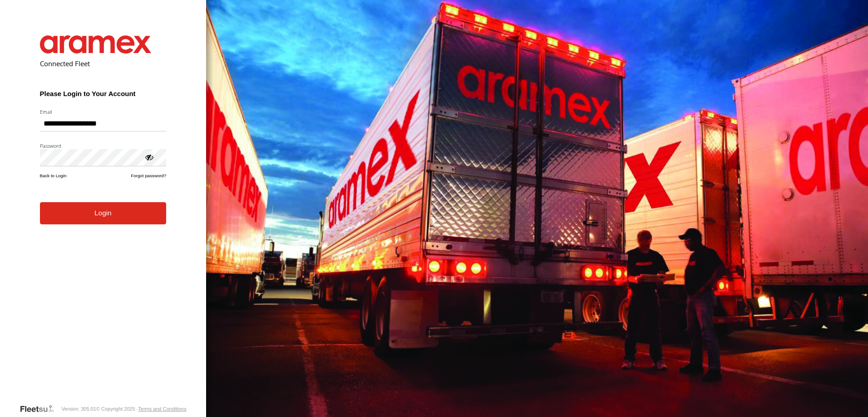 This screenshot has height=417, width=868. Describe the element at coordinates (79, 409) in the screenshot. I see `div: Version: 305.01` at that location.